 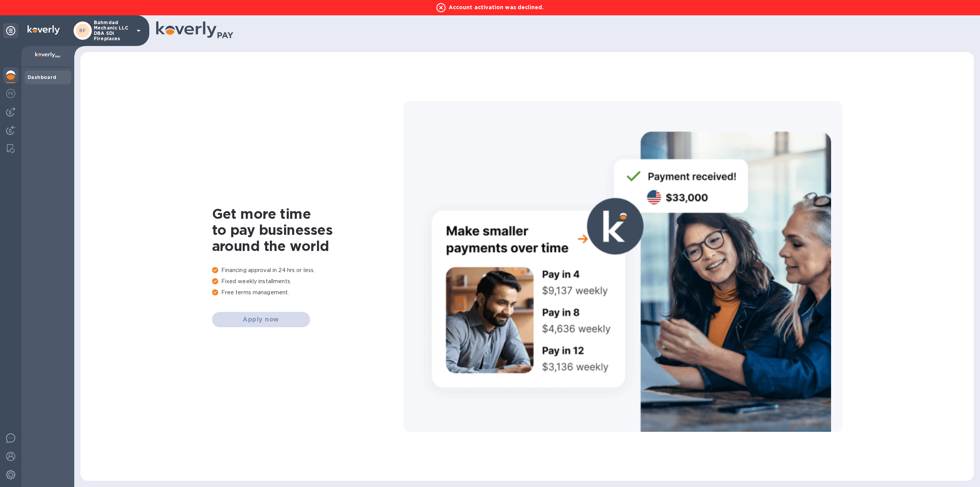 What do you see at coordinates (113, 31) in the screenshot?
I see `p: Bahmdad Mechanic LLC DBA SDI Fireplaces` at bounding box center [113, 31].